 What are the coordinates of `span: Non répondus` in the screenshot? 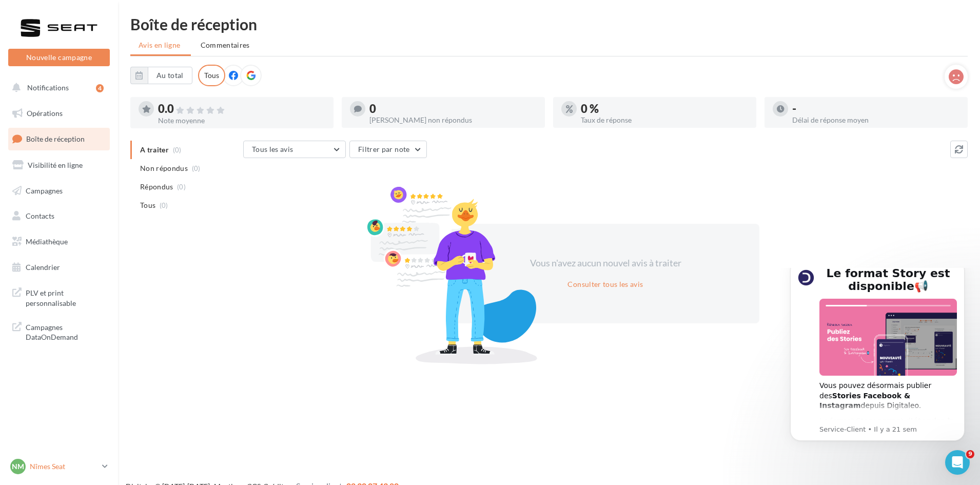 It's located at (164, 169).